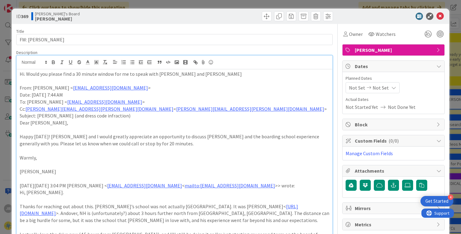 This screenshot has height=234, width=461. Describe the element at coordinates (25, 16) in the screenshot. I see `b: 369` at that location.